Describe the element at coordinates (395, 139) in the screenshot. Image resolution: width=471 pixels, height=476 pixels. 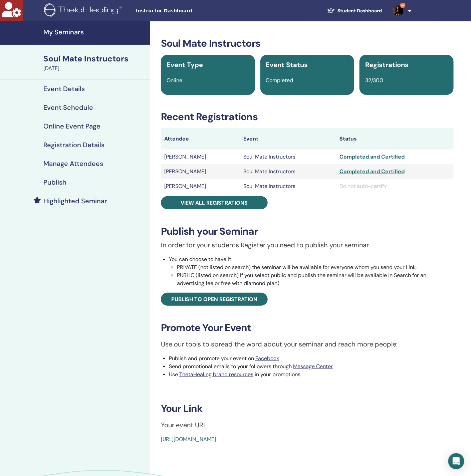
I see `th: Status` at that location.